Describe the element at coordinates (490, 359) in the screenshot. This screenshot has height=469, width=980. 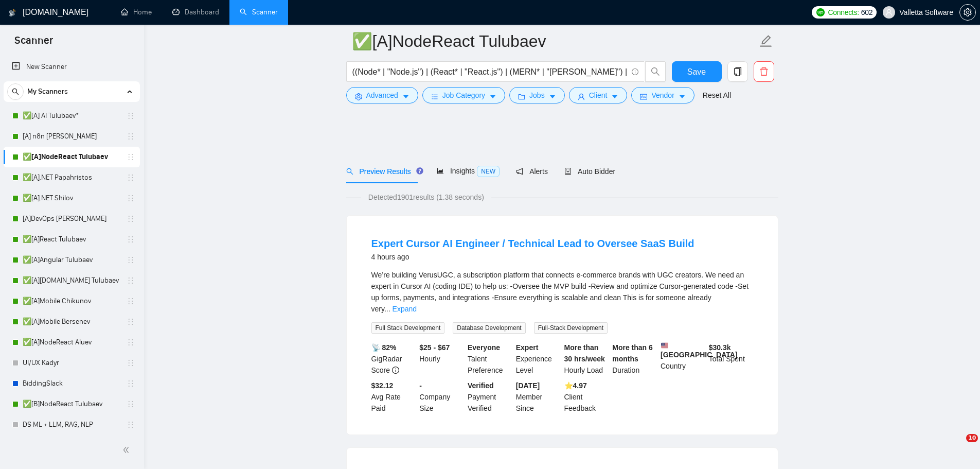
I see `div: Talent Preference` at that location.